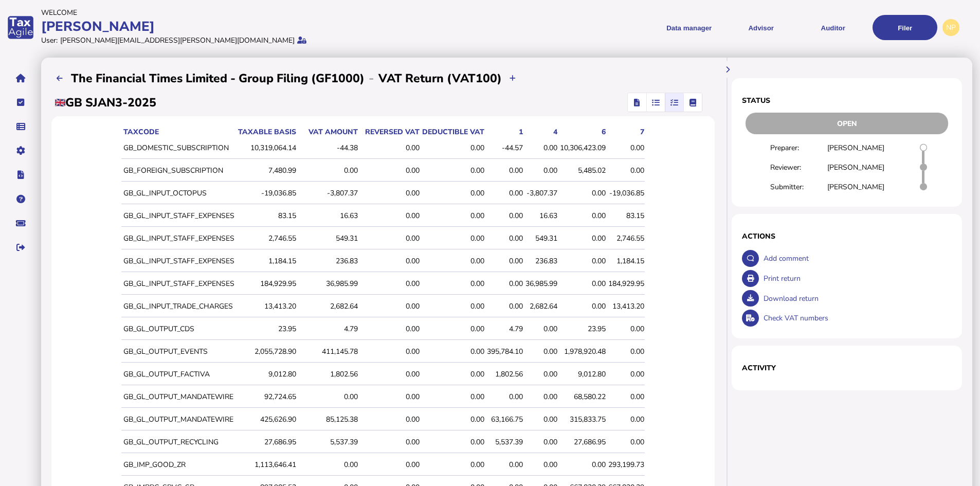  Describe the element at coordinates (302, 40) in the screenshot. I see `i: Protected by 2-step verification` at that location.